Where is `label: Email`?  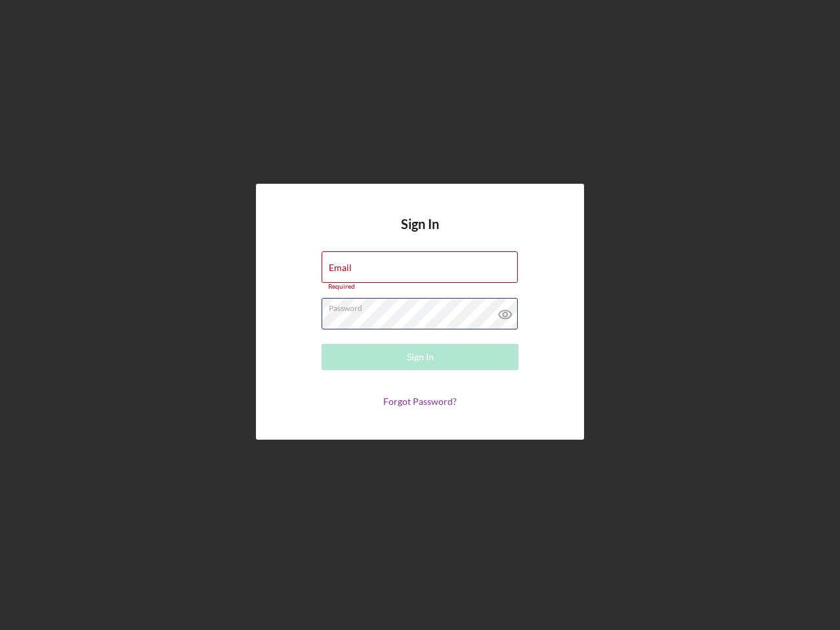
label: Email is located at coordinates (339, 268).